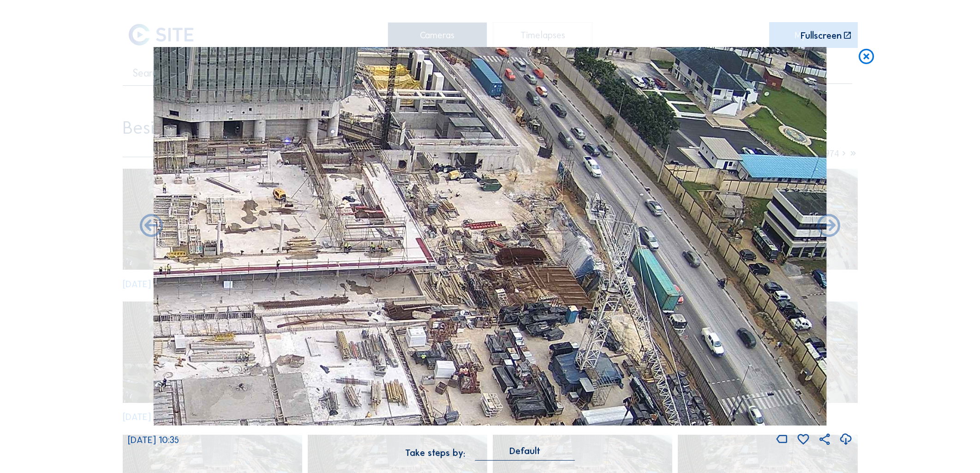  What do you see at coordinates (490, 236) in the screenshot?
I see `img: Image` at bounding box center [490, 236].